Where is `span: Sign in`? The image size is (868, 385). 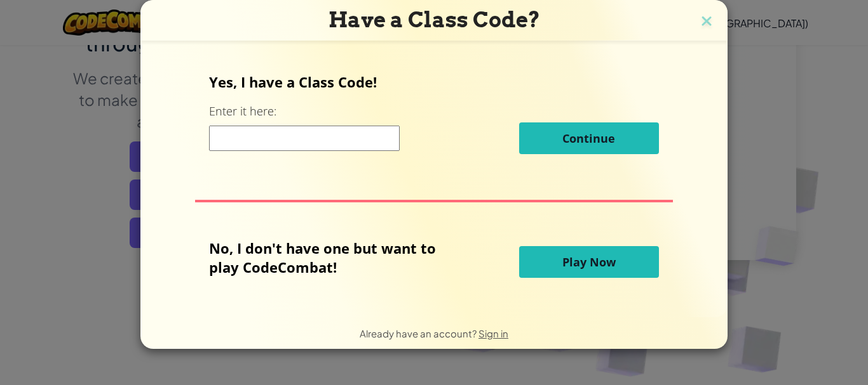
span: Sign in is located at coordinates (493, 333).